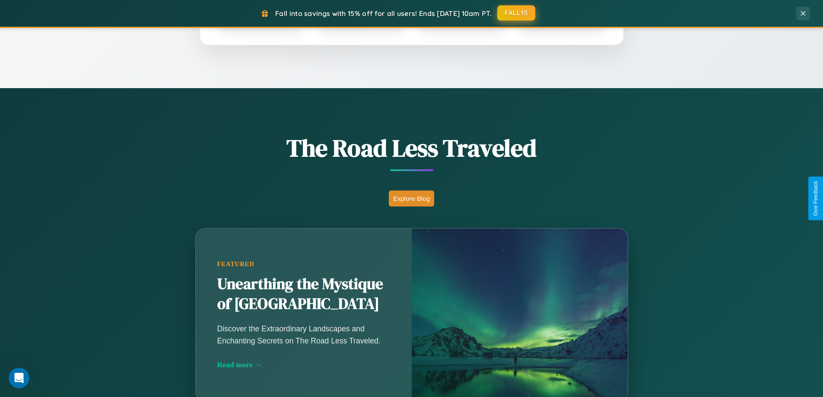  I want to click on div: Give Feedback, so click(816, 198).